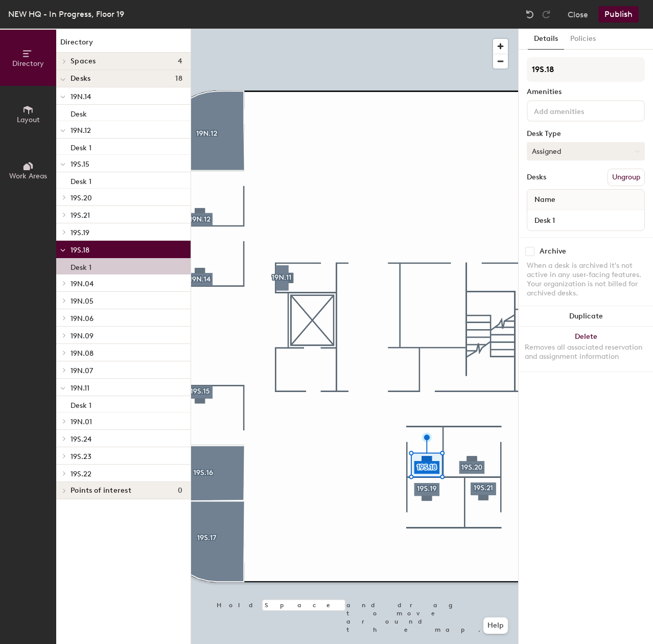 This screenshot has width=653, height=644. Describe the element at coordinates (82, 370) in the screenshot. I see `span: 19N.07` at that location.